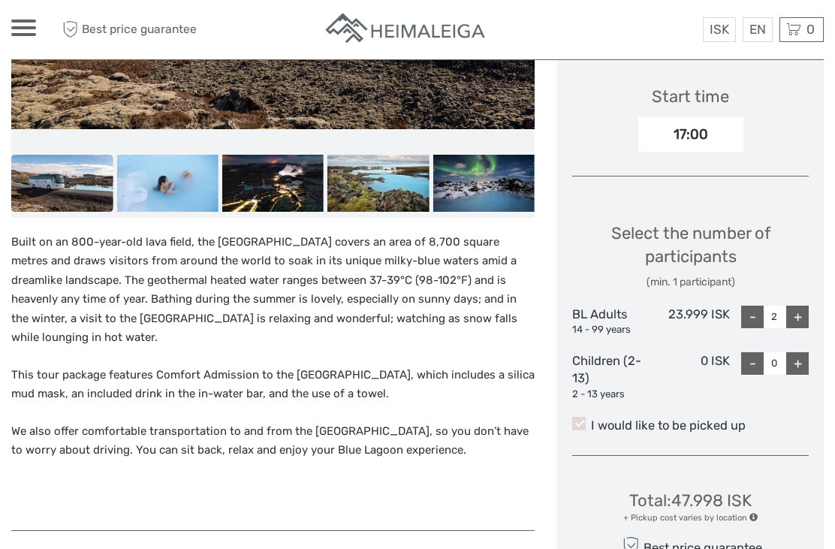 This screenshot has width=835, height=549. What do you see at coordinates (182, 32) in the screenshot?
I see `button: Open LiveChat chat widget` at bounding box center [182, 32].